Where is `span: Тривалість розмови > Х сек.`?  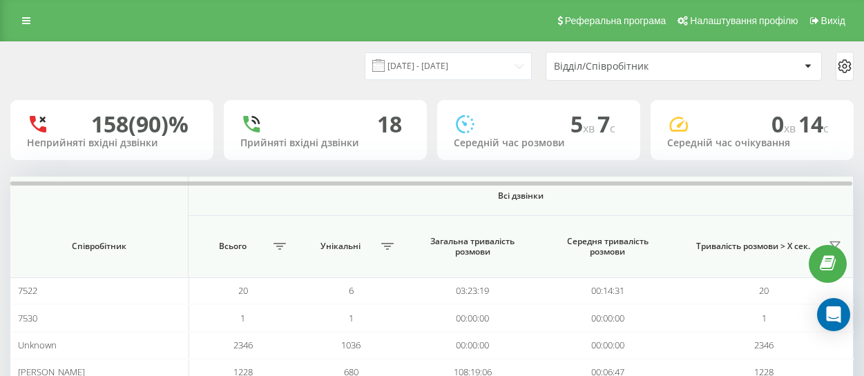
span: Тривалість розмови > Х сек. is located at coordinates (753, 247).